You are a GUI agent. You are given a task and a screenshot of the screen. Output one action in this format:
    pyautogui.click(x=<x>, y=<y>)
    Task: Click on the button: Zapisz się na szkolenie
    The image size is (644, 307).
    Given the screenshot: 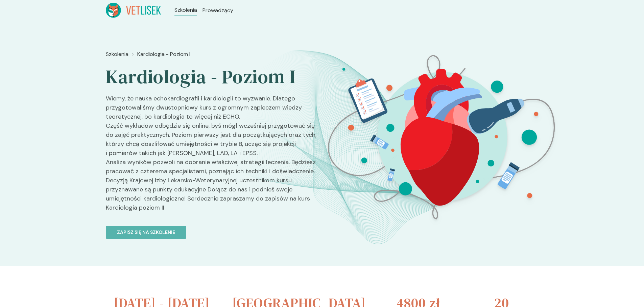 What is the action you would take?
    pyautogui.click(x=146, y=233)
    